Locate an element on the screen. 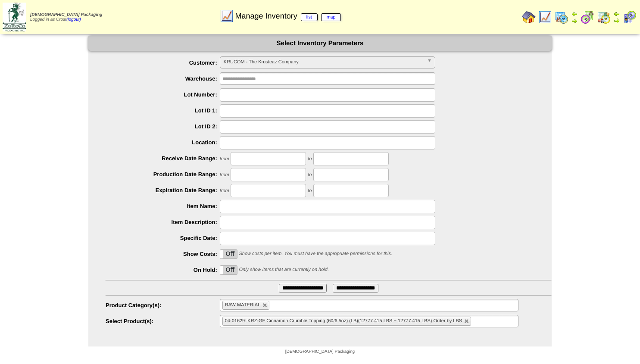  span: Only show items that are currently on hold. is located at coordinates (283, 270).